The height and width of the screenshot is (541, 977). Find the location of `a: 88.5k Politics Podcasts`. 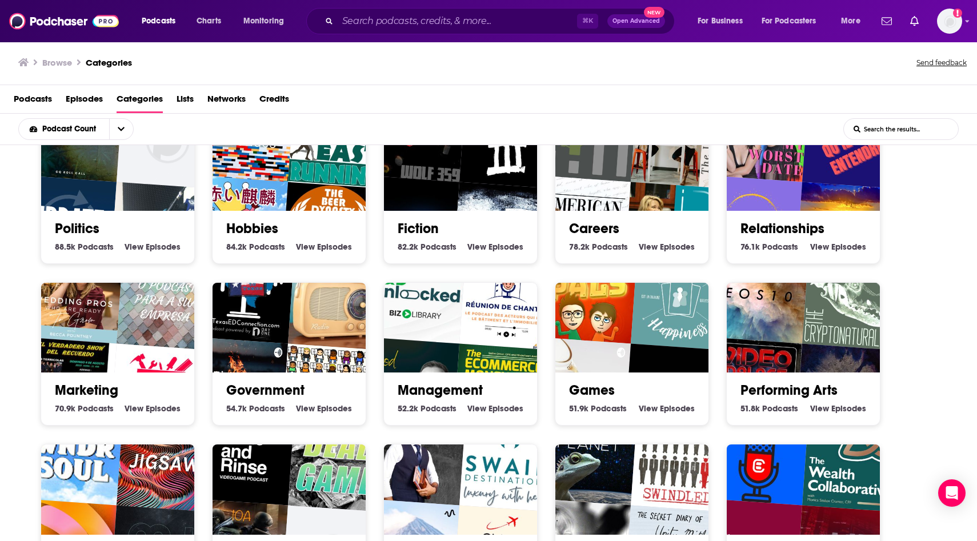

a: 88.5k Politics Podcasts is located at coordinates (84, 247).